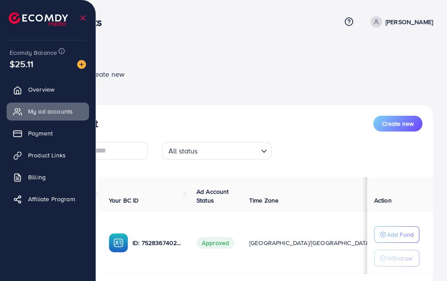  I want to click on span: Ad Account Status, so click(213, 196).